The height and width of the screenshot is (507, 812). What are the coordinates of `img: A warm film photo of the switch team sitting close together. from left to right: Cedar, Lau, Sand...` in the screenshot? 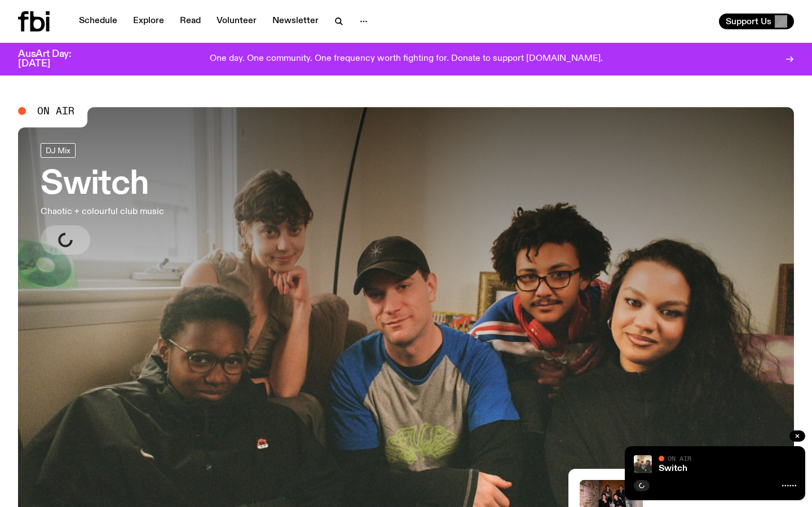 It's located at (643, 464).